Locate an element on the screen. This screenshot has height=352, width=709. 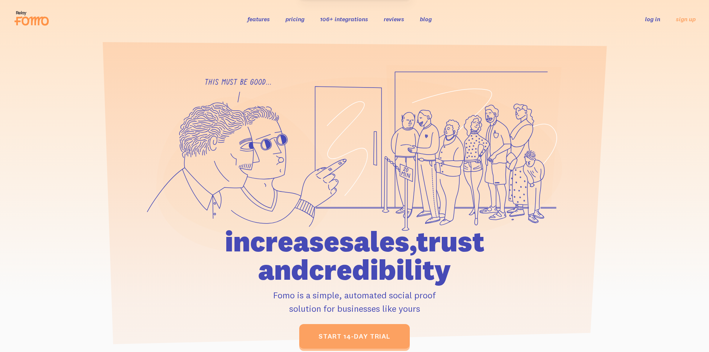
a: blog is located at coordinates (426, 19).